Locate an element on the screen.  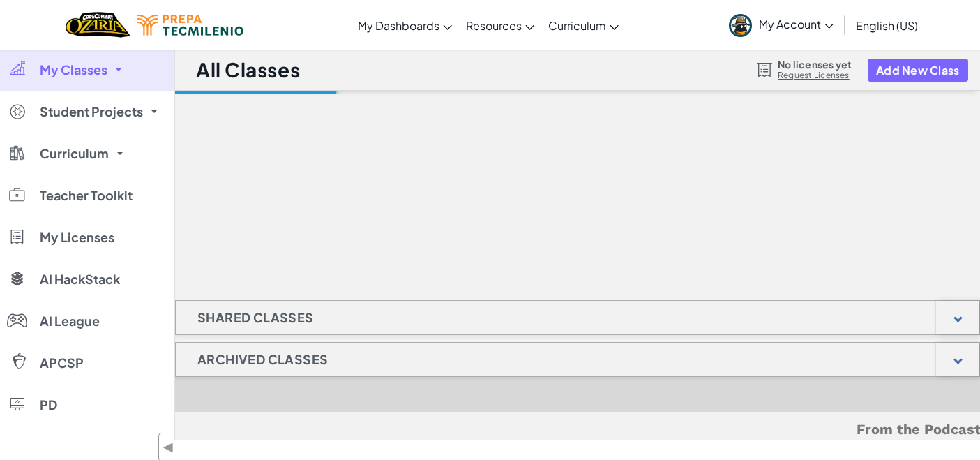
h1: Shared Classes is located at coordinates (255, 318).